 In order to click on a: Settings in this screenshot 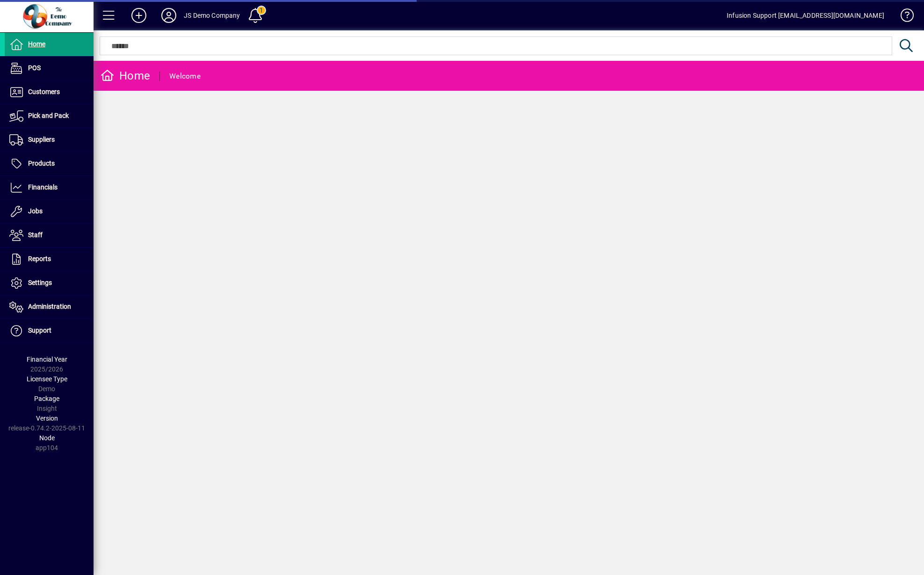, I will do `click(50, 283)`.